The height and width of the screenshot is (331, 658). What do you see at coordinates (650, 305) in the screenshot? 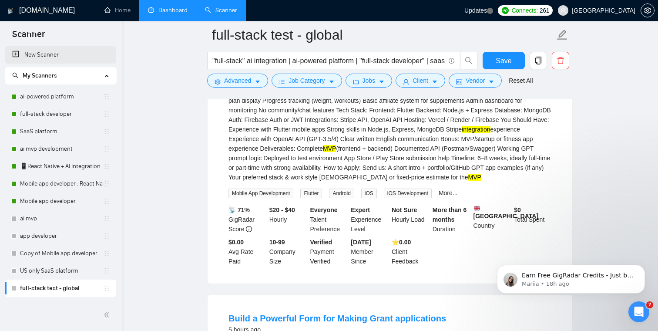
I see `span: 7` at bounding box center [650, 305].